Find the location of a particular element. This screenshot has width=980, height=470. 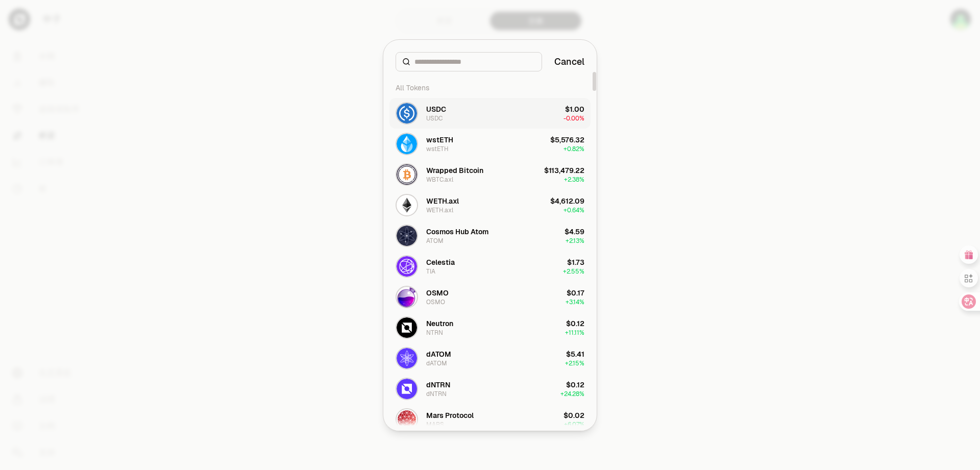

span: + 6.07% is located at coordinates (574, 424).